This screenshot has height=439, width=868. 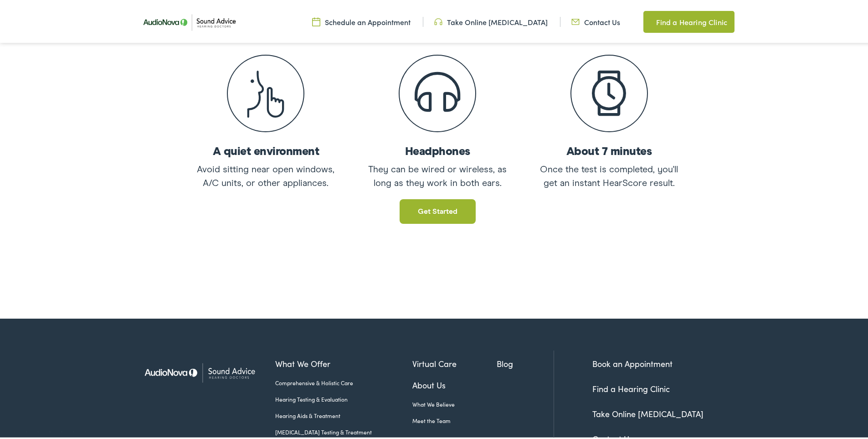 I want to click on p: Once the test is completed, you'll get an instant HearScore result., so click(x=609, y=174).